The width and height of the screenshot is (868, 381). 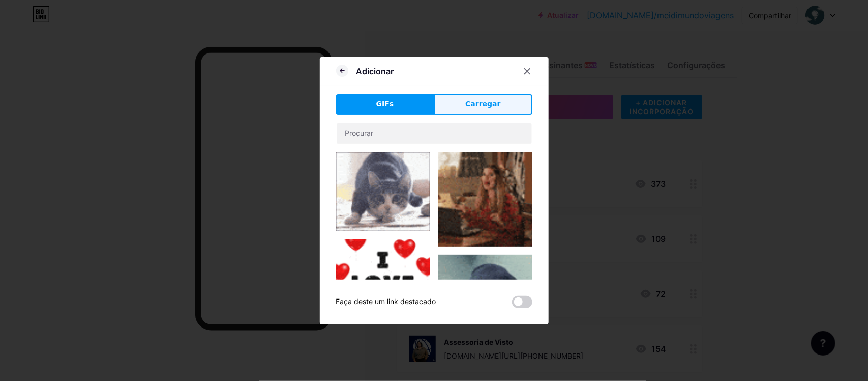 What do you see at coordinates (375, 72) in the screenshot?
I see `font: Adicionar` at bounding box center [375, 72].